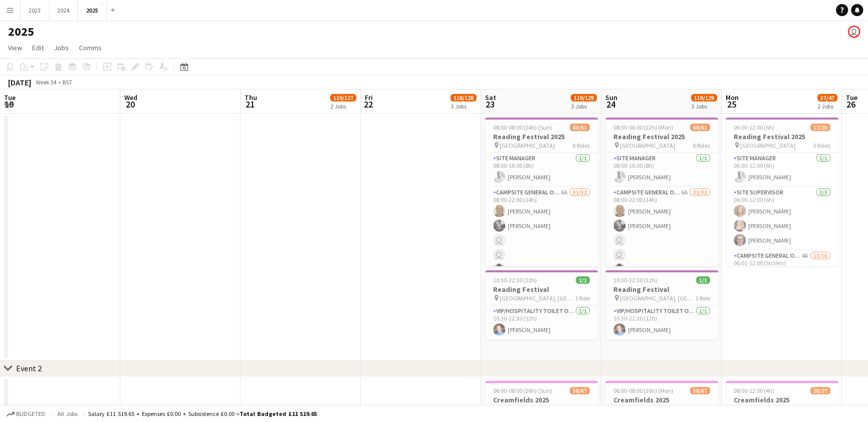 The height and width of the screenshot is (422, 868). I want to click on span: Comms, so click(90, 48).